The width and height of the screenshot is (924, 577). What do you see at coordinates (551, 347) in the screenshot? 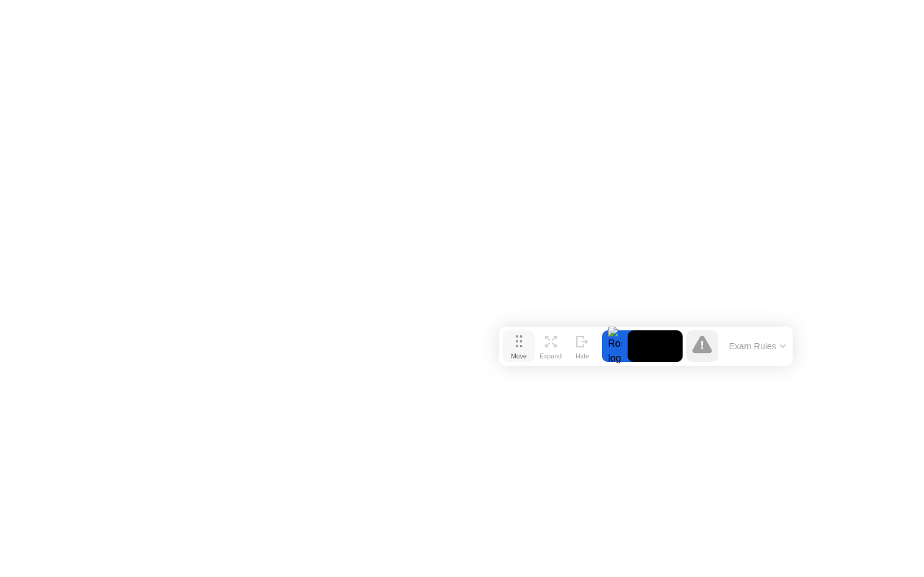
I see `button: Expand` at bounding box center [551, 347].